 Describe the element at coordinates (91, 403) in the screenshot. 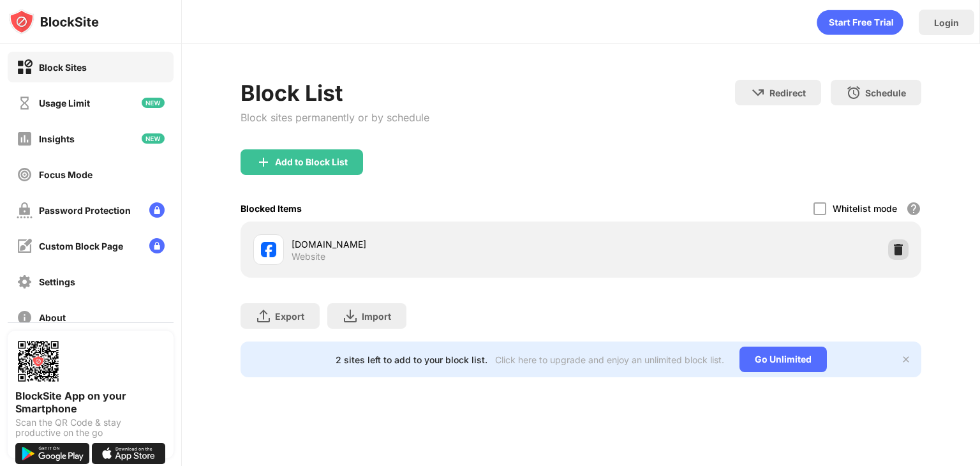

I see `div: BlockSite App on your Smartphone` at that location.